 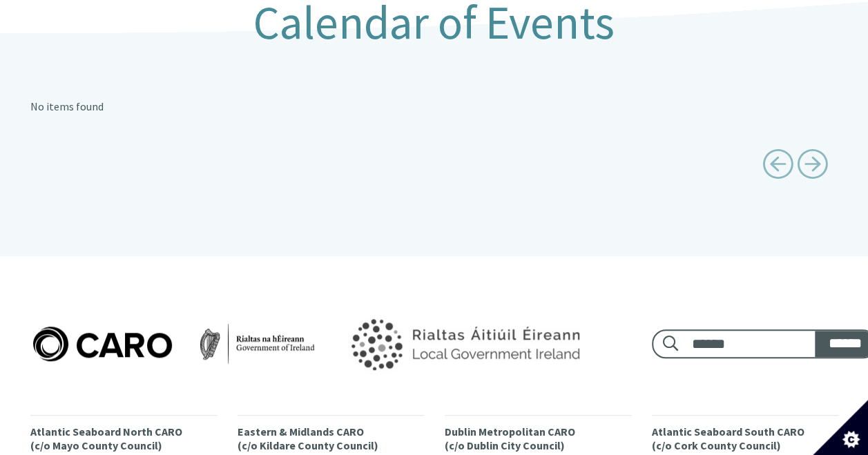 I want to click on p: No items found, so click(x=434, y=107).